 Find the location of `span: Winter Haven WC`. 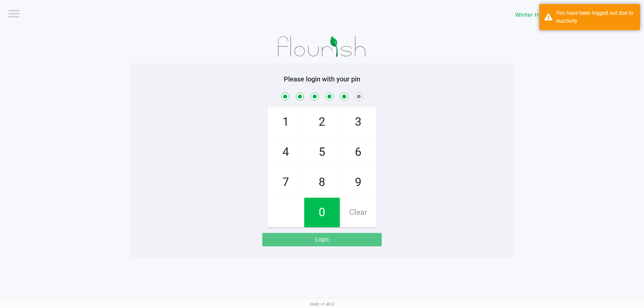

span: Winter Haven WC is located at coordinates (546, 15).